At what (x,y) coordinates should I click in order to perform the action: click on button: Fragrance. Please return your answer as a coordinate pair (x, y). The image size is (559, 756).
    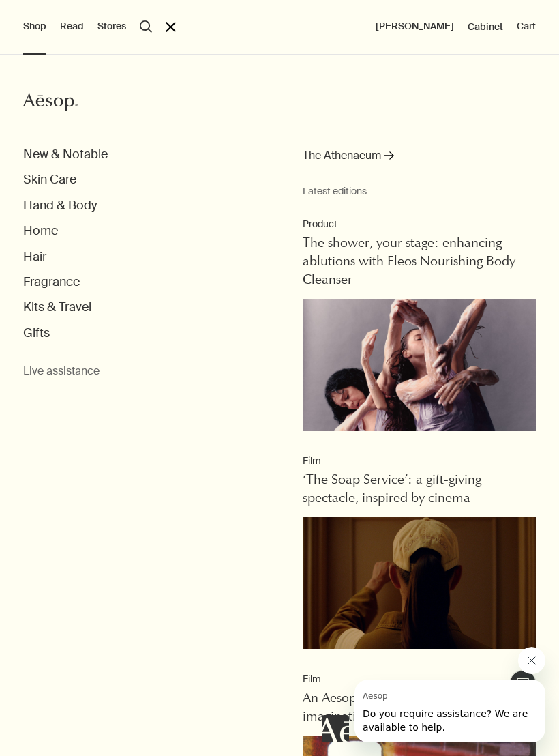
    Looking at the image, I should click on (51, 282).